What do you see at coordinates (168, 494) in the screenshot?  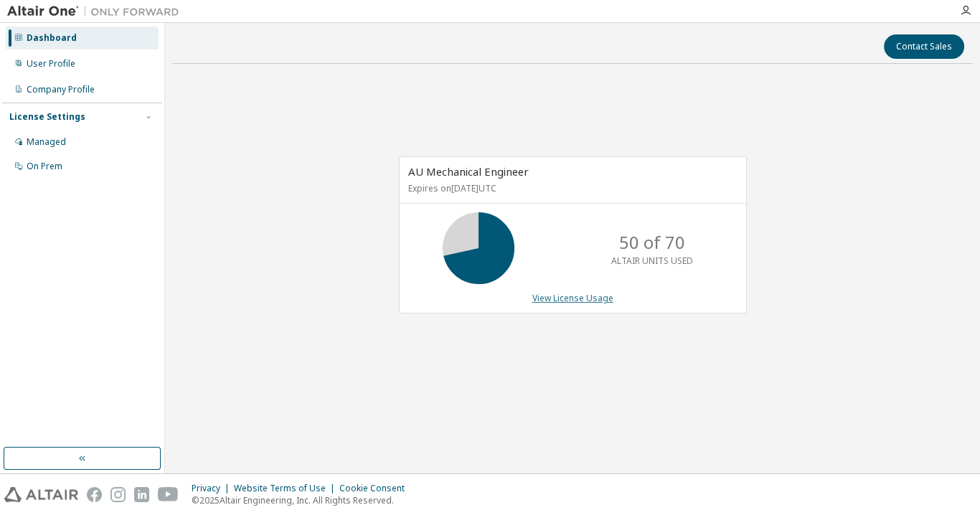 I see `img: youtube.svg` at bounding box center [168, 494].